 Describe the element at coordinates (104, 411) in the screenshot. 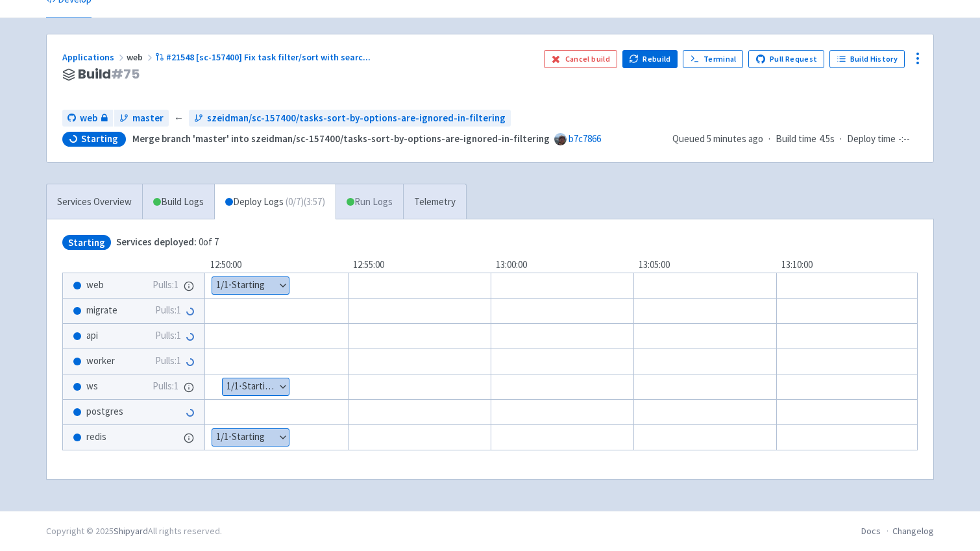

I see `span: postgres` at that location.